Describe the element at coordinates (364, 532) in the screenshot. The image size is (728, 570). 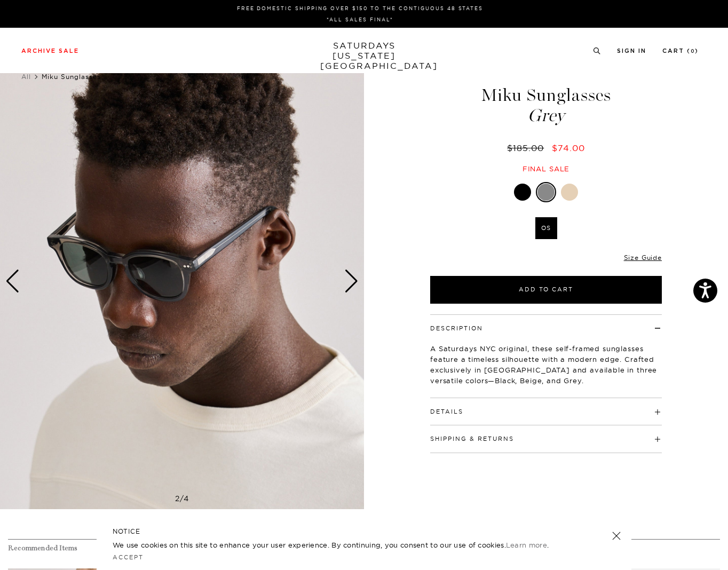
I see `h5: NOTICE` at that location.